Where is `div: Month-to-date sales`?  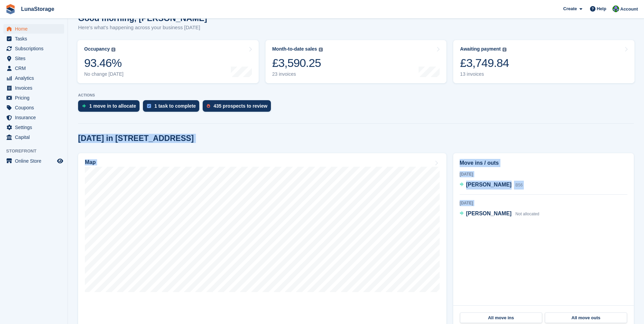 div: Month-to-date sales is located at coordinates (295, 49).